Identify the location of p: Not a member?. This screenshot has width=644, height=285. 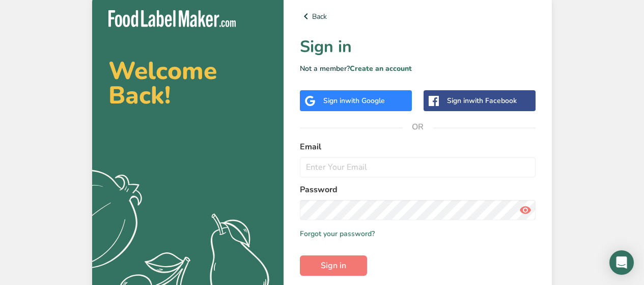
(417, 69).